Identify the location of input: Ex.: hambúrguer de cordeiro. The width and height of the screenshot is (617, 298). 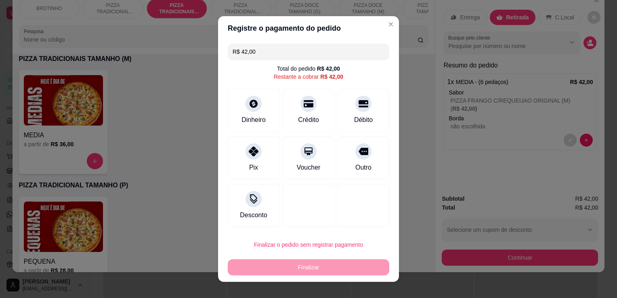
(309, 52).